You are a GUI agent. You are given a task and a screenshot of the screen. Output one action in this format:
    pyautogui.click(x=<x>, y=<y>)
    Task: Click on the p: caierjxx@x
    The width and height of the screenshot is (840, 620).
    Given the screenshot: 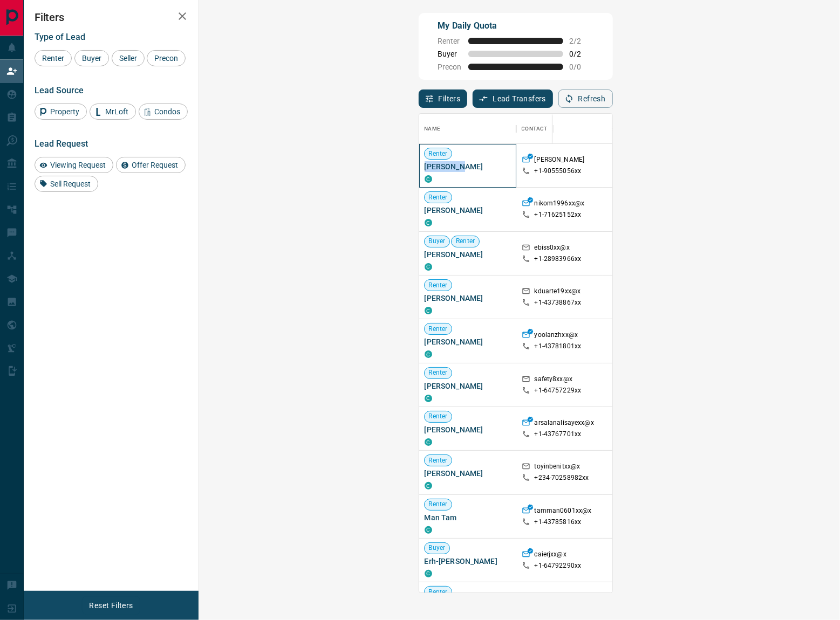 What is the action you would take?
    pyautogui.click(x=550, y=555)
    